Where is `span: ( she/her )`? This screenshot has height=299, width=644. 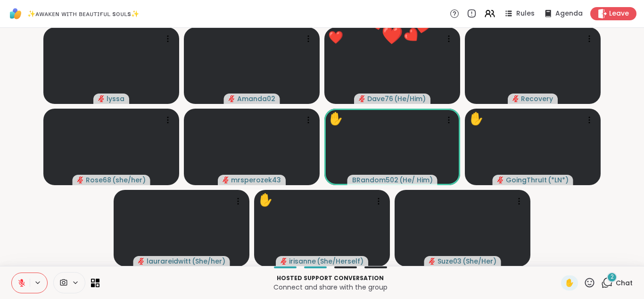
span: ( she/her ) is located at coordinates (129, 180).